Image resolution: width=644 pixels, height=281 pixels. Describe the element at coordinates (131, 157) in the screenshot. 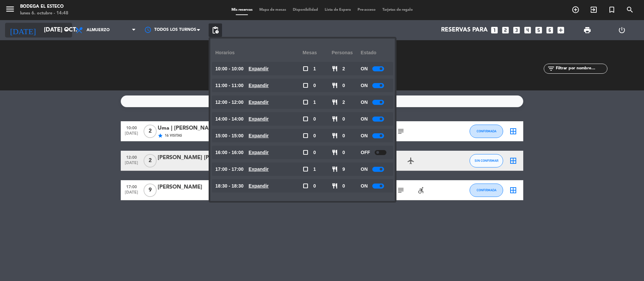

I see `span: 12:00` at that location.